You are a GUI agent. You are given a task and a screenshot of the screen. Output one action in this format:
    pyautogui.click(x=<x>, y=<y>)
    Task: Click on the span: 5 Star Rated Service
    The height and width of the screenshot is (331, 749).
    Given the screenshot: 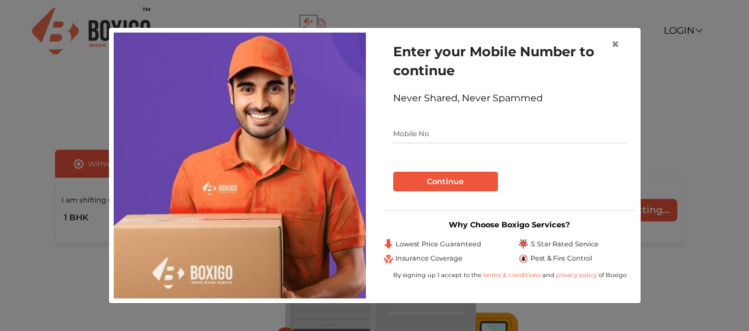 What is the action you would take?
    pyautogui.click(x=564, y=244)
    